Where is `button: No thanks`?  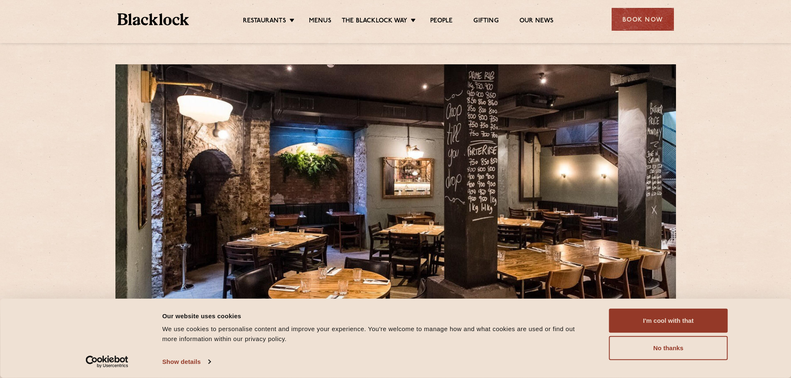
button: No thanks is located at coordinates (669, 348).